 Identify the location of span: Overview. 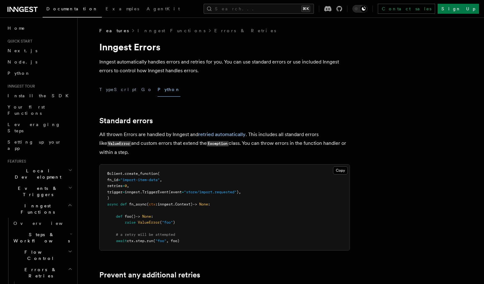
(46, 224).